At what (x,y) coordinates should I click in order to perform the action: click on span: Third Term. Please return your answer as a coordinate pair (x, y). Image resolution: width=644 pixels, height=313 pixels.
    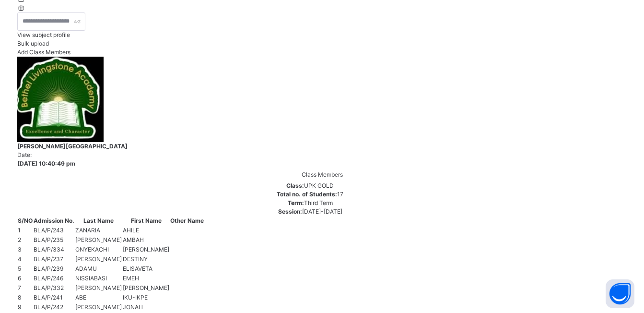
    Looking at the image, I should click on (318, 202).